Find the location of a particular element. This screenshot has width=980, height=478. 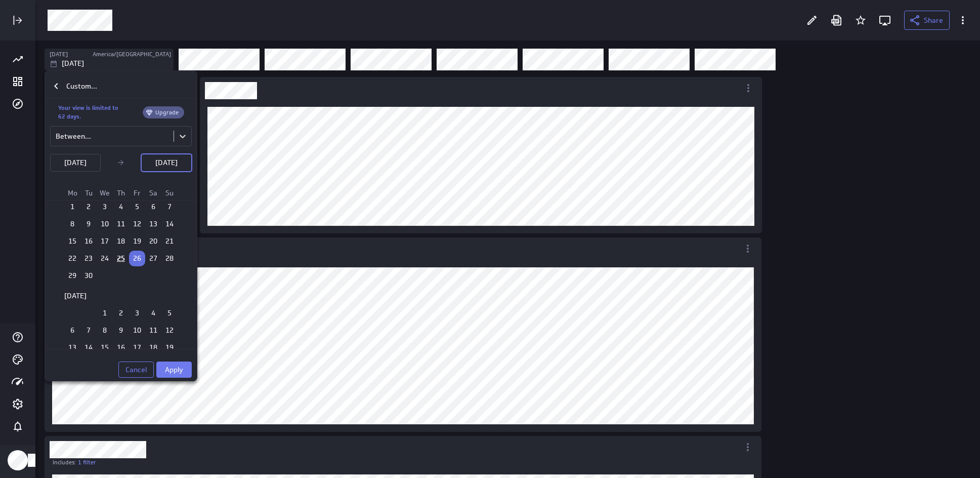

button: Apply is located at coordinates (174, 369).